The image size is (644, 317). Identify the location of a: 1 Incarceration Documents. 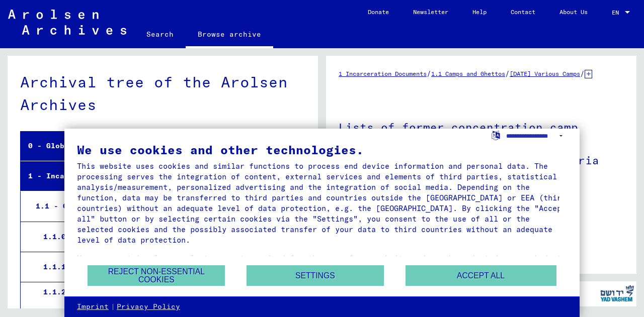
(382, 73).